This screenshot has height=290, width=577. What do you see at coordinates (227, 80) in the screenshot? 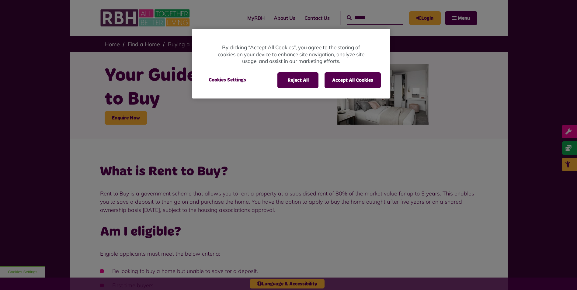
I see `button: Cookies Settings` at bounding box center [227, 80].